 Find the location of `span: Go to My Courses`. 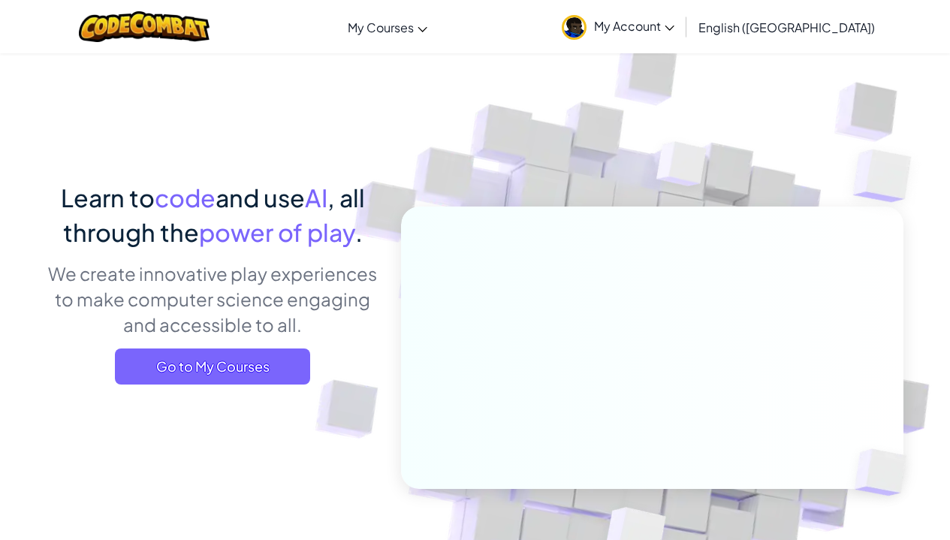

span: Go to My Courses is located at coordinates (213, 366).